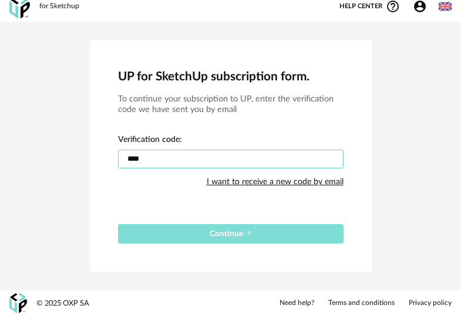  I want to click on a: Terms and conditions, so click(361, 303).